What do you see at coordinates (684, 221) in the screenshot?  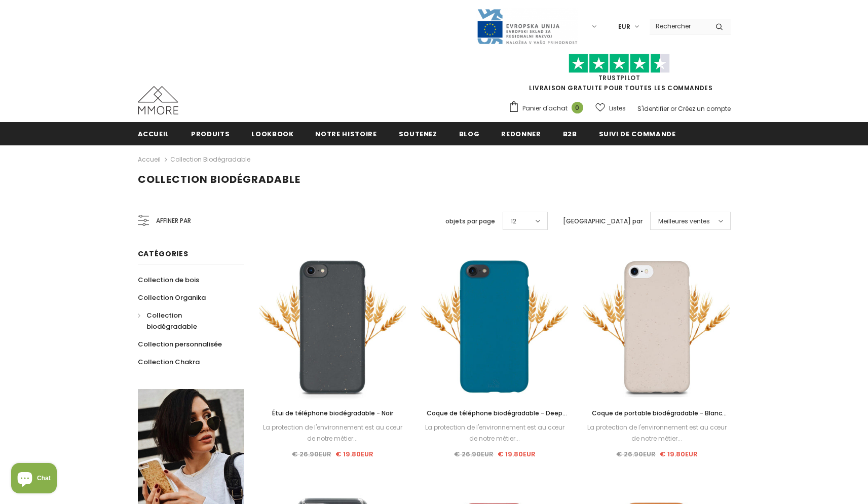 I see `span: Meilleures ventes` at bounding box center [684, 221].